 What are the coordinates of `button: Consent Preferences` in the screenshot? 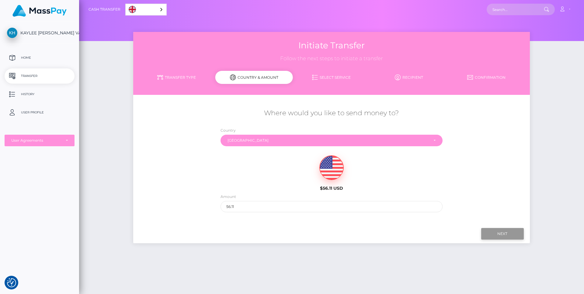 It's located at (12, 283).